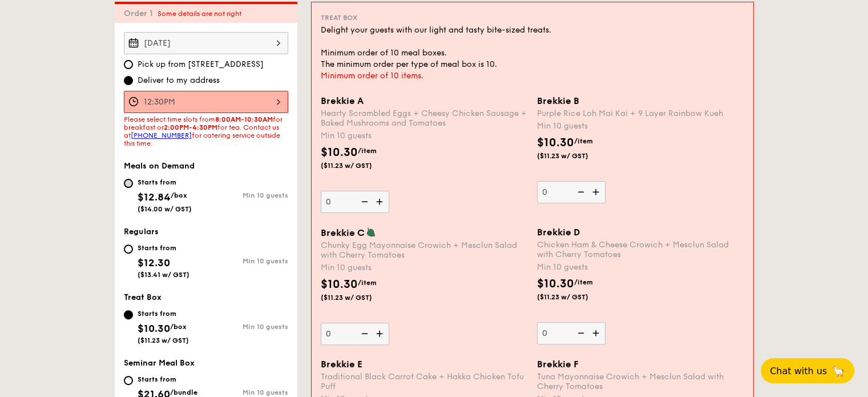 The height and width of the screenshot is (397, 868). Describe the element at coordinates (140, 13) in the screenshot. I see `span: Order 1` at that location.